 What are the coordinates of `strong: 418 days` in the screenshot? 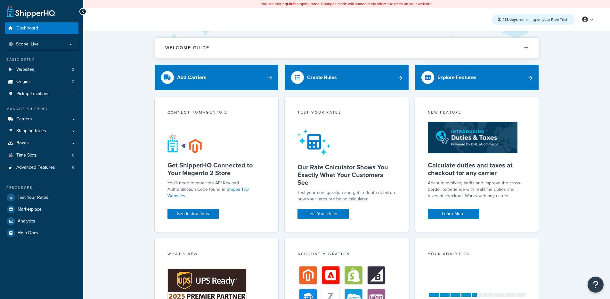 It's located at (510, 20).